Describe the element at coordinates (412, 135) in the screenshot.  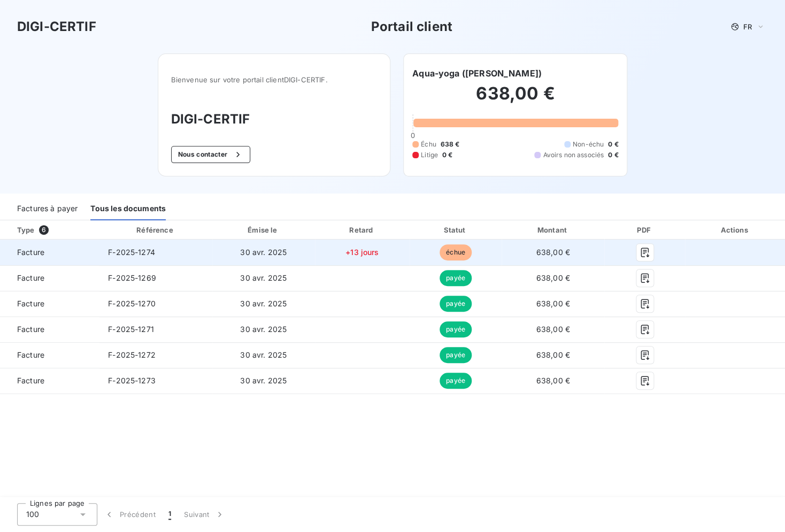
I see `span: 0` at that location.